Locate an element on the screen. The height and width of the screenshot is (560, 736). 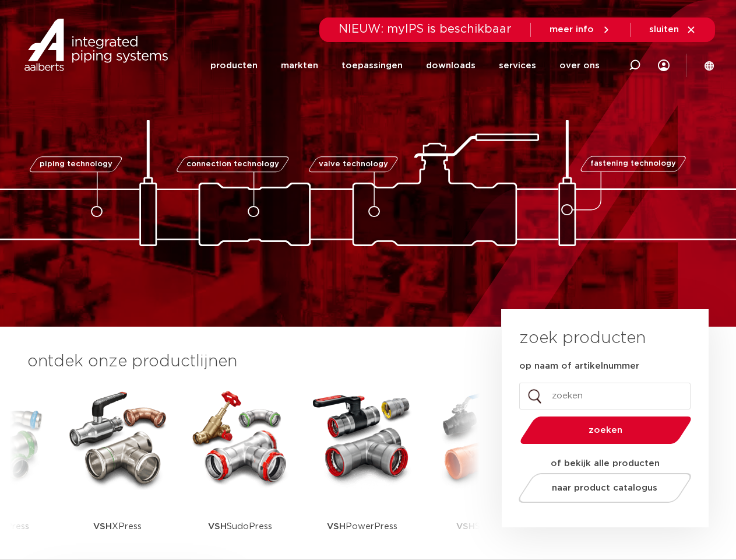
nav: Menu is located at coordinates (405, 65).